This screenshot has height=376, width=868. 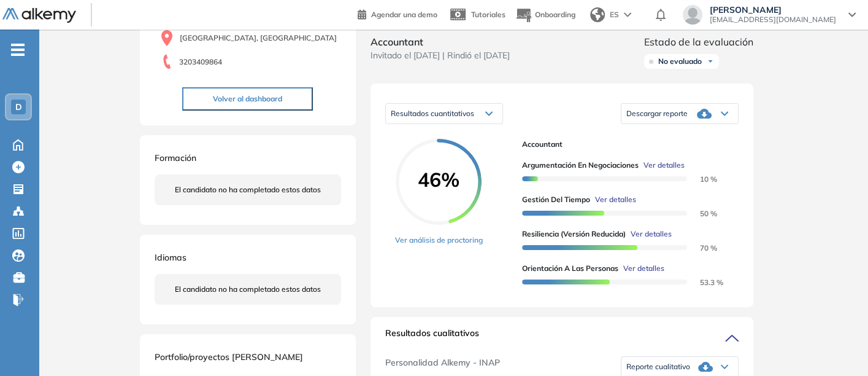 What do you see at coordinates (701, 213) in the screenshot?
I see `span: 50 %` at bounding box center [701, 213].